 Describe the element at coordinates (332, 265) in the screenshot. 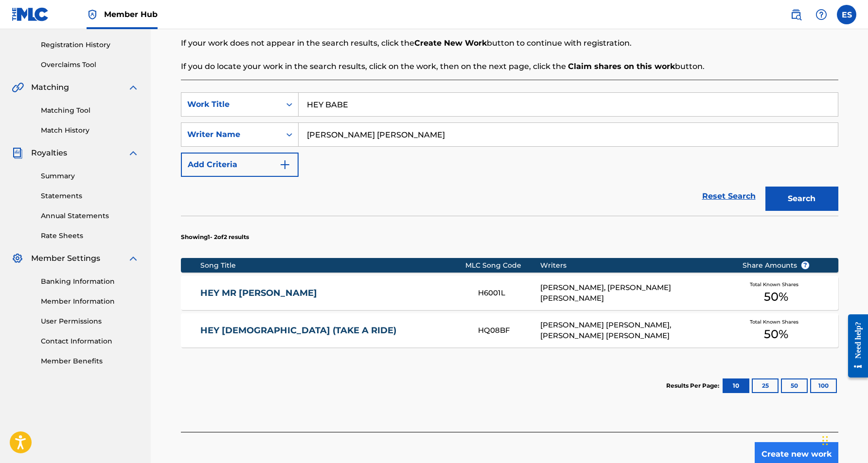

I see `div: Song Title` at that location.